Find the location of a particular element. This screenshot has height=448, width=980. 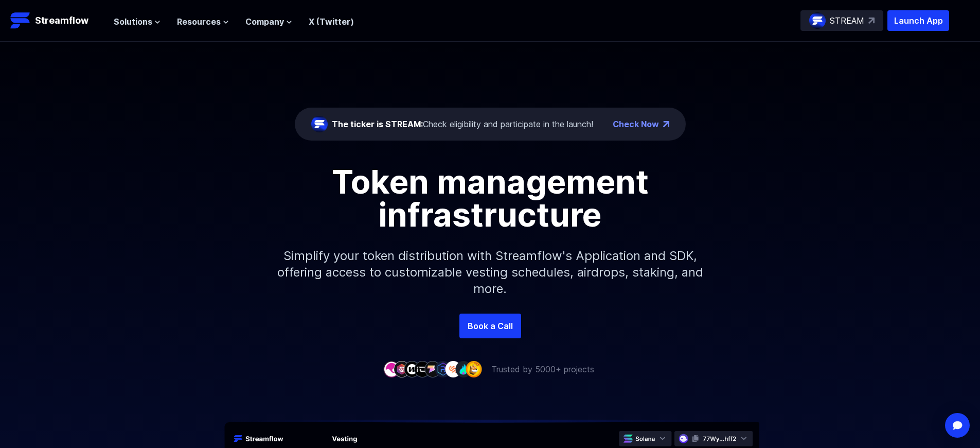

button: Solutions is located at coordinates (137, 22).